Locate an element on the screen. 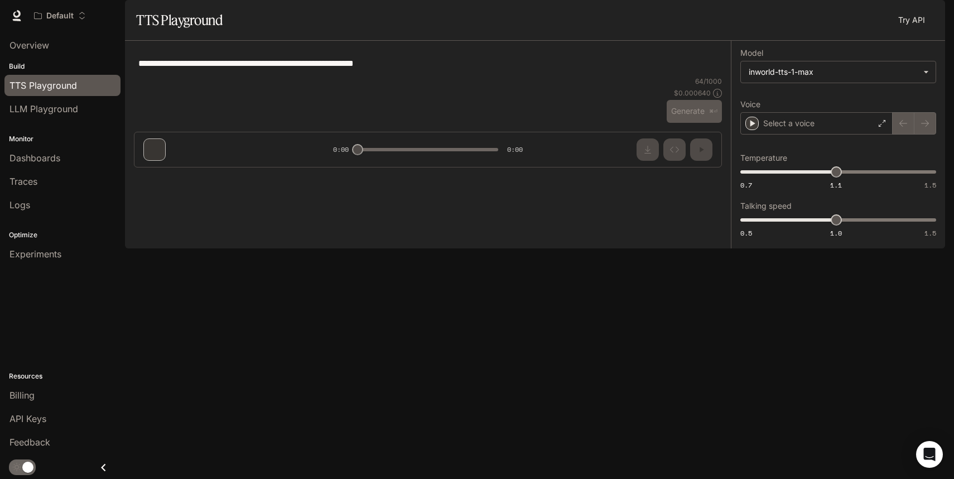 The height and width of the screenshot is (479, 954). span: 1.1 is located at coordinates (836, 185).